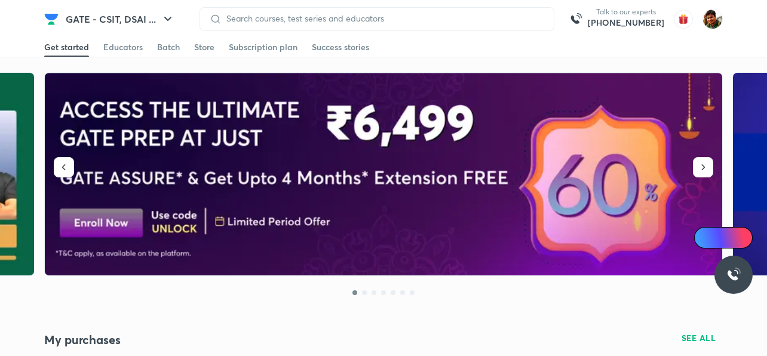  What do you see at coordinates (204, 47) in the screenshot?
I see `a: Store` at bounding box center [204, 47].